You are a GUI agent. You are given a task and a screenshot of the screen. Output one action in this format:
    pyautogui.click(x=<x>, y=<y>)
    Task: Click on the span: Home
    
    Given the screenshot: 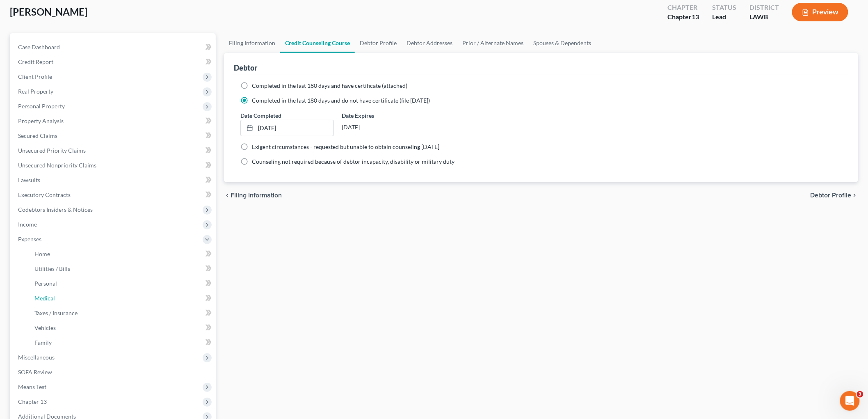 What is the action you would take?
    pyautogui.click(x=42, y=253)
    